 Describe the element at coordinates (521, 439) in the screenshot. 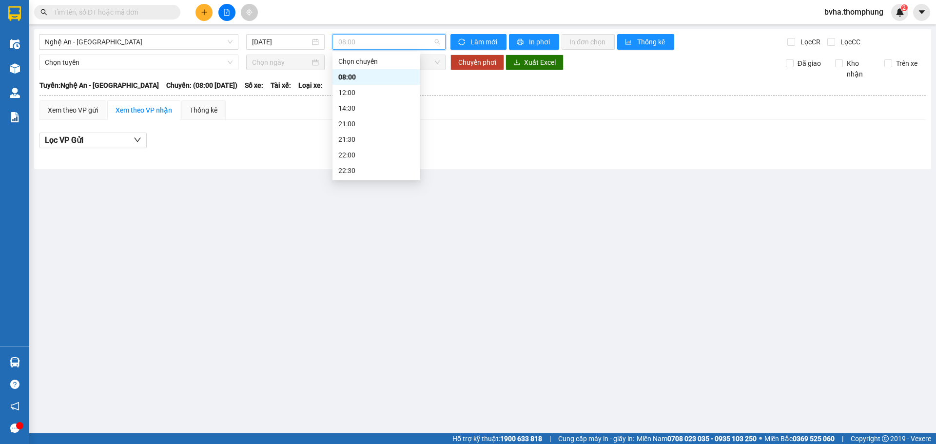

I see `strong: 1900 633 818` at that location.